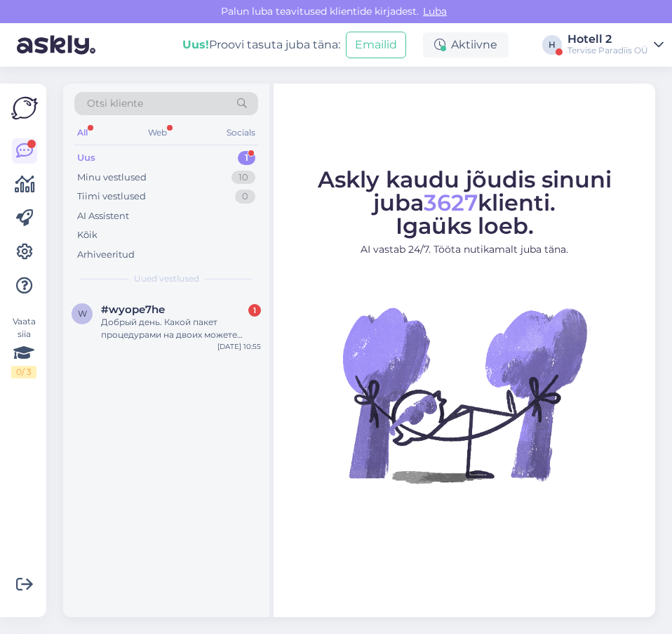  I want to click on div: Socials, so click(241, 133).